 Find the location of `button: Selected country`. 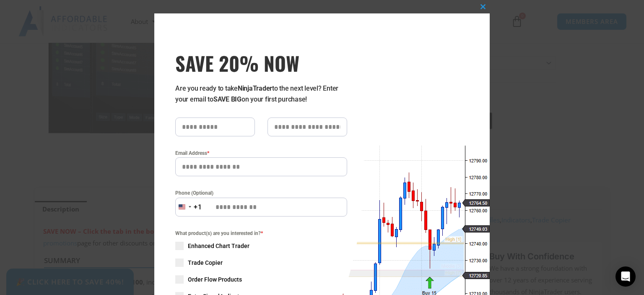

button: Selected country is located at coordinates (188, 207).